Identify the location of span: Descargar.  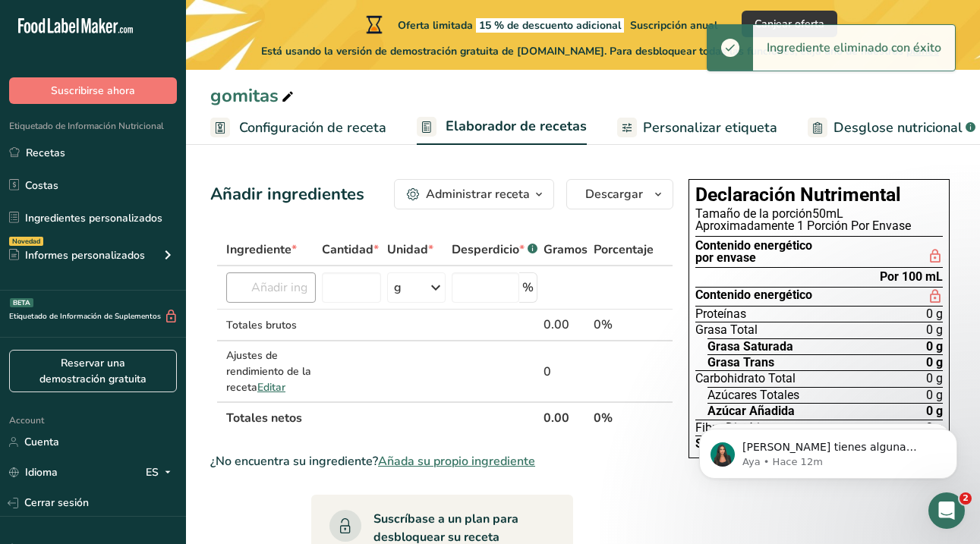
(614, 195).